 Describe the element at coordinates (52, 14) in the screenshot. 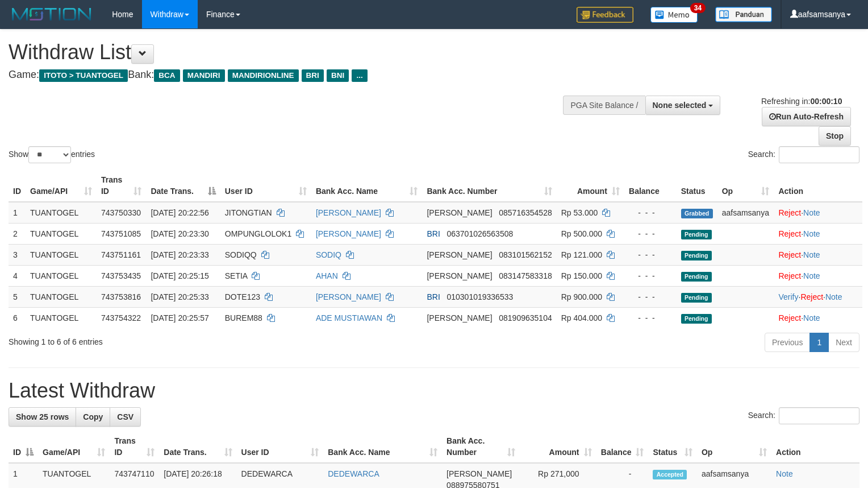

I see `img: MOTION_logo.png` at that location.